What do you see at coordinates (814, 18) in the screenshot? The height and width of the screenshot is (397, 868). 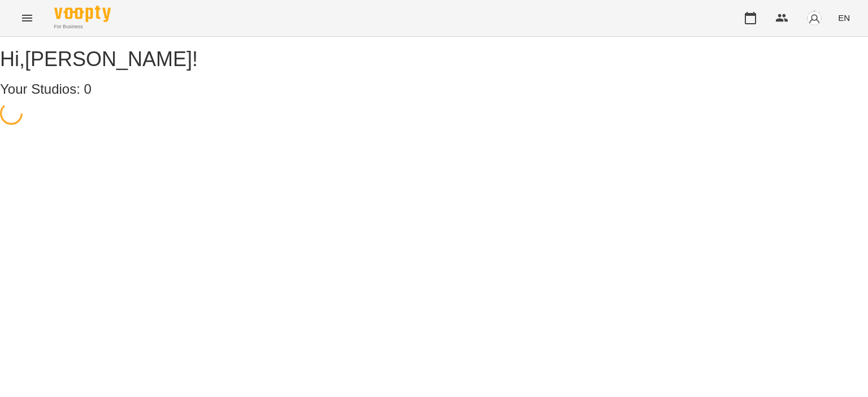 I see `img: avatar_s.png` at bounding box center [814, 18].